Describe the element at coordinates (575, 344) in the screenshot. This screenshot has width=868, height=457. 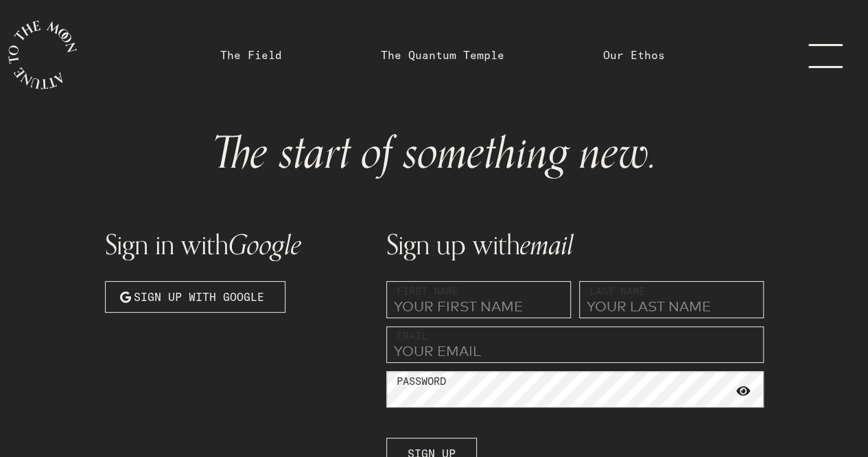
I see `input: YOUR EMAIL` at that location.